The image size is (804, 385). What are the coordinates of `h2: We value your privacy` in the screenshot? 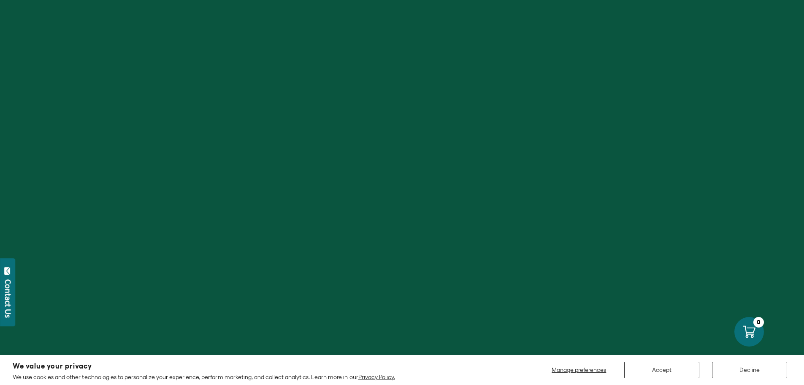 It's located at (204, 366).